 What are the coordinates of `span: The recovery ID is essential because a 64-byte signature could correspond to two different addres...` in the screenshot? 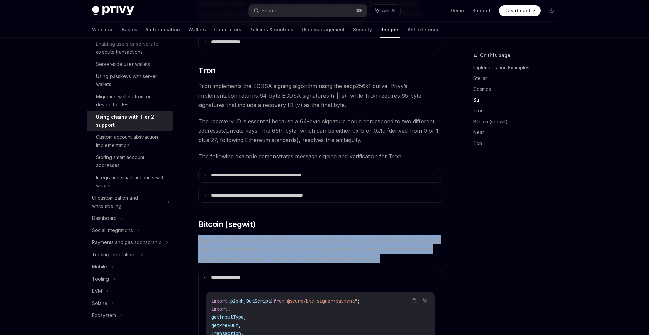 It's located at (320, 131).